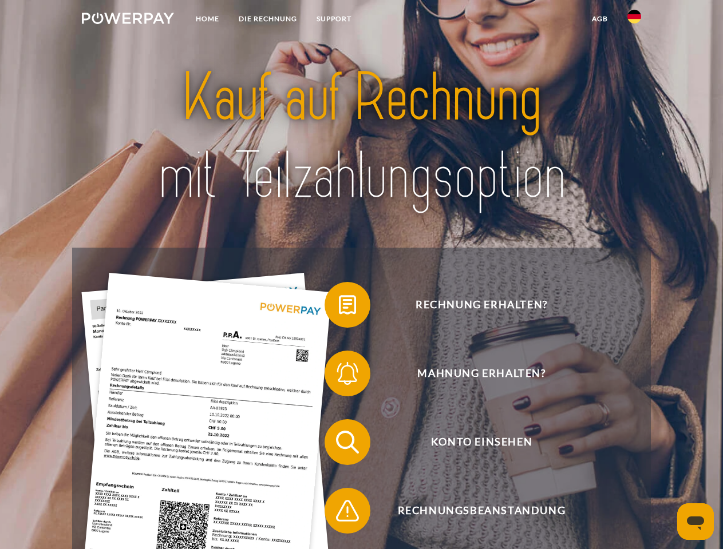 Image resolution: width=723 pixels, height=549 pixels. I want to click on button: Mahnung erhalten?, so click(473, 374).